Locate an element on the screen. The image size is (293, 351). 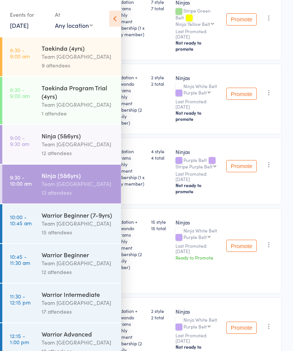
div: 15 attendees is located at coordinates (78, 232).